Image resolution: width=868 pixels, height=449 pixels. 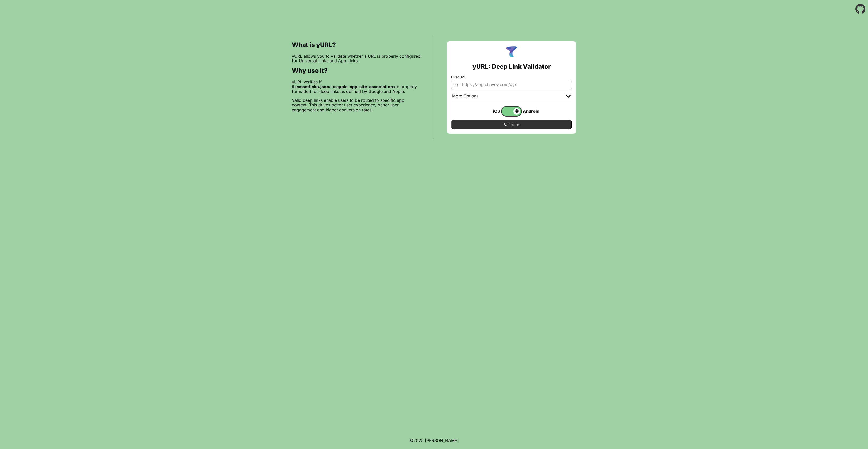 What do you see at coordinates (511, 52) in the screenshot?
I see `img: yURL Logo` at bounding box center [511, 52].